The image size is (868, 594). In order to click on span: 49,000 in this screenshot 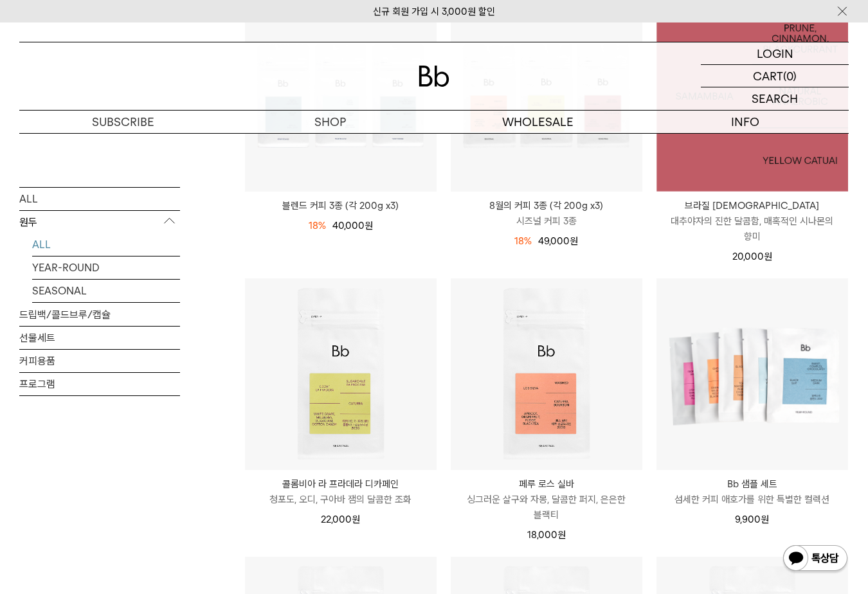, I will do `click(559, 241)`.